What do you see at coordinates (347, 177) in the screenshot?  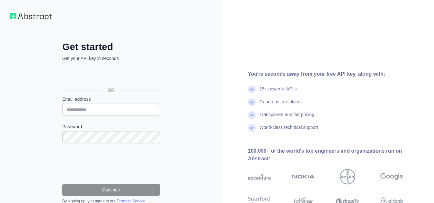 I see `img: bayer` at bounding box center [347, 177].